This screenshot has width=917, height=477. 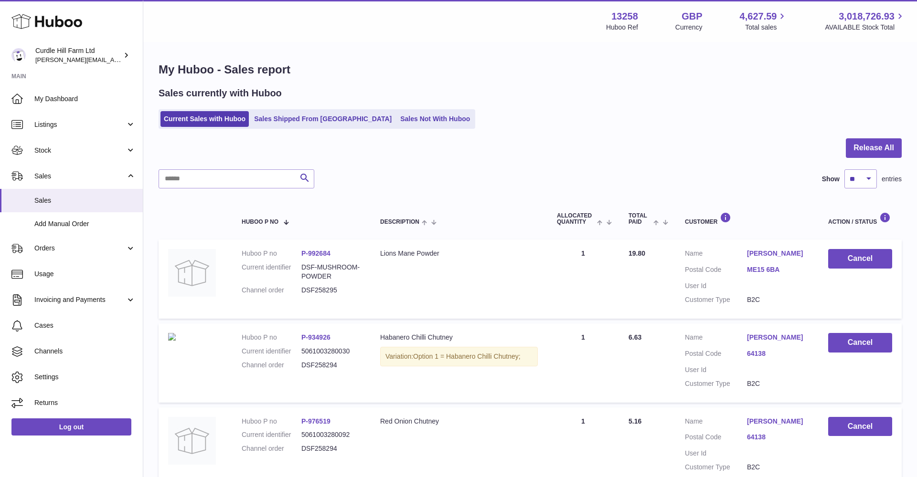 I want to click on span: Add Manual Order, so click(x=85, y=224).